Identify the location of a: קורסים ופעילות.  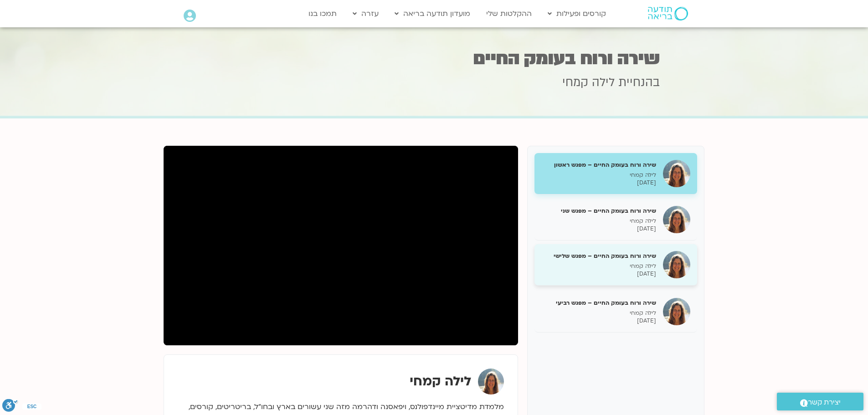
(577, 14).